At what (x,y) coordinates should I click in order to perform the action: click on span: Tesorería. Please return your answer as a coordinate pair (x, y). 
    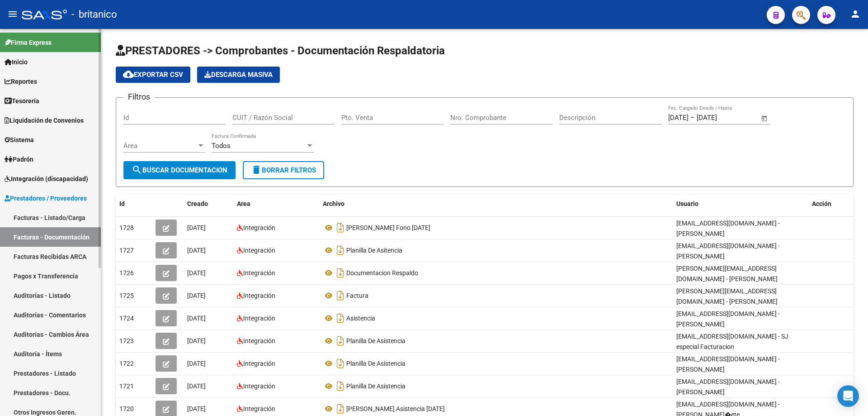
    Looking at the image, I should click on (21, 101).